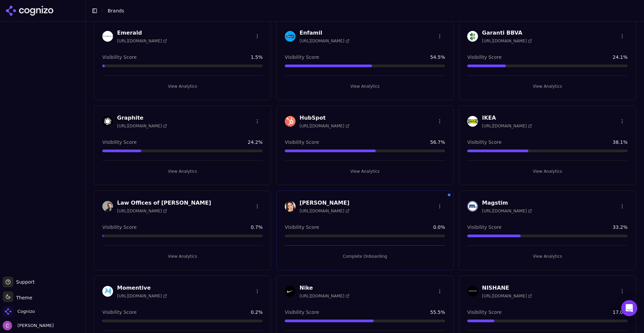 Image resolution: width=644 pixels, height=333 pixels. What do you see at coordinates (620, 142) in the screenshot?
I see `span: 38.1 %` at bounding box center [620, 142].